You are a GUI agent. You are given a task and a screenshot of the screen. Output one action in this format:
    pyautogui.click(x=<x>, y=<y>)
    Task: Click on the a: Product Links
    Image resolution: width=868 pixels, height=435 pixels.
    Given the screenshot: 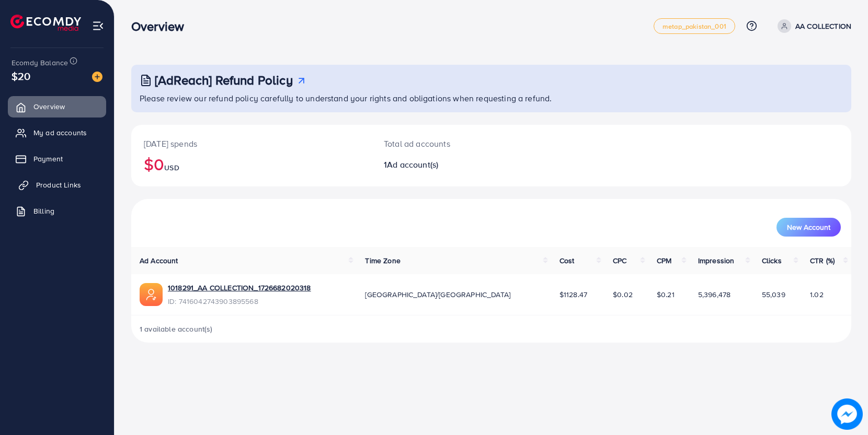 What is the action you would take?
    pyautogui.click(x=57, y=185)
    